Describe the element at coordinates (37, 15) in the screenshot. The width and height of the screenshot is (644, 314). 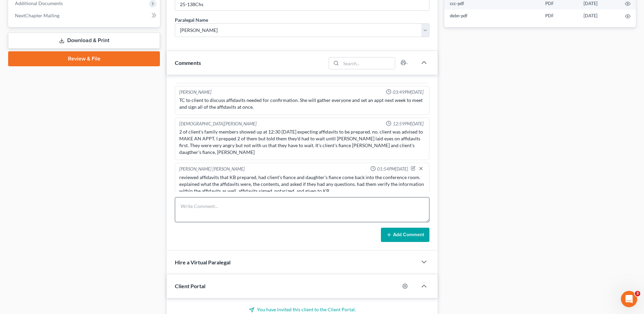
I see `span: NextChapter Mailing` at that location.